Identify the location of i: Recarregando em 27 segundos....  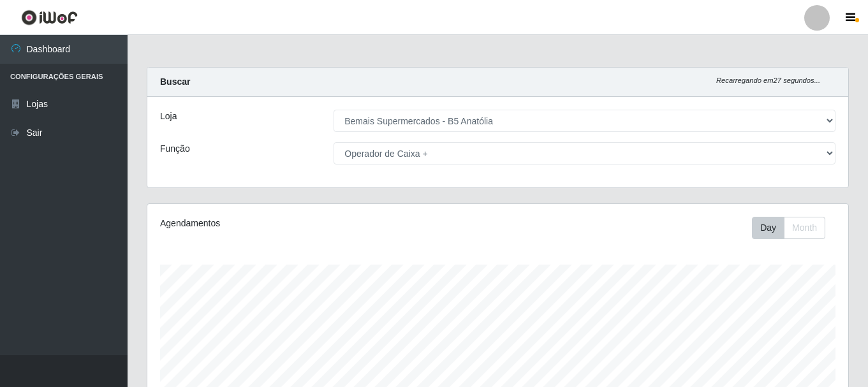
(768, 80).